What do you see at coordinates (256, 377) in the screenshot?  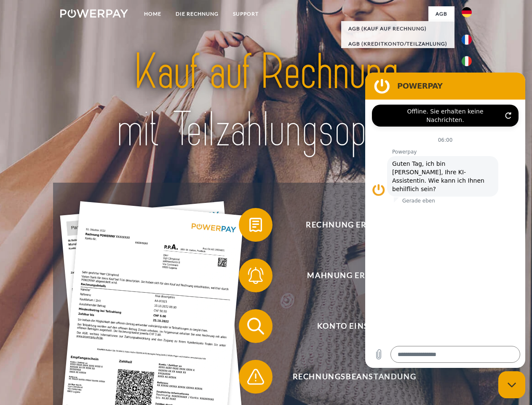 I see `img: qb_warning.svg` at bounding box center [256, 377].